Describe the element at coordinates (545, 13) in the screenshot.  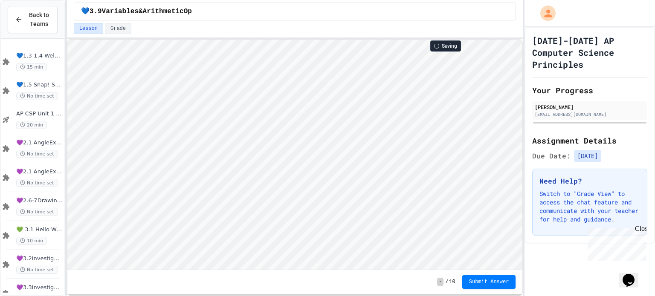
I see `div: My Account` at that location.